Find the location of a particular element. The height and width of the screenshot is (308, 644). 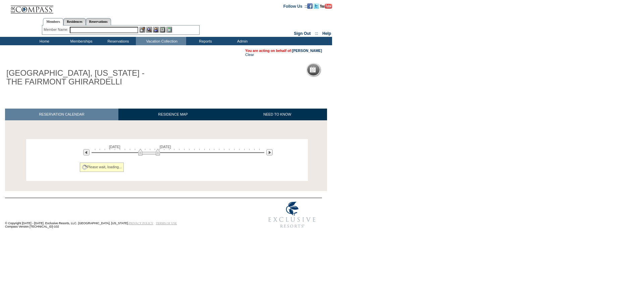

td: Admin is located at coordinates (241, 41).